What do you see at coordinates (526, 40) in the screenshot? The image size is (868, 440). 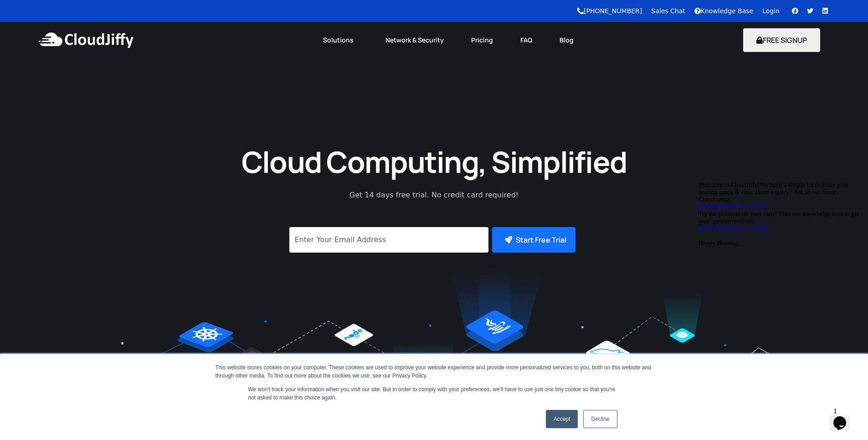 I see `a: FAQ` at bounding box center [526, 40].